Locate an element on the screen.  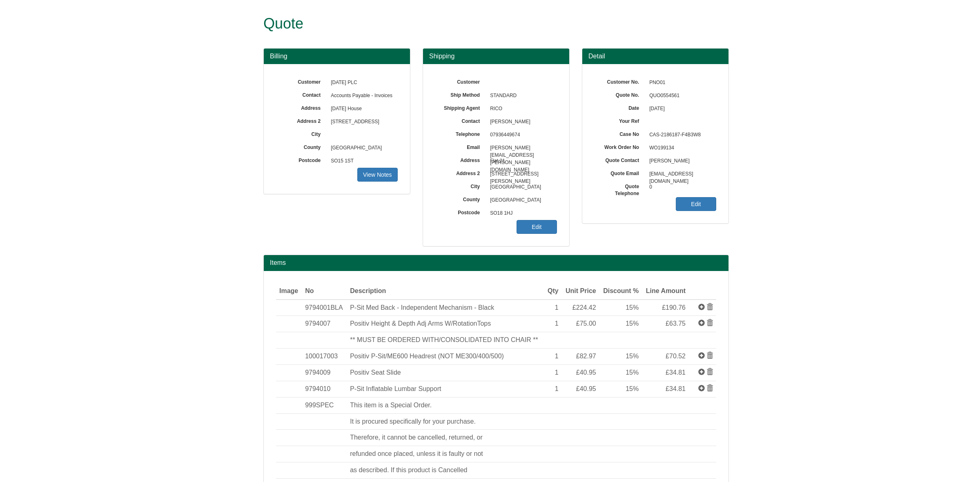
span: STANDARD is located at coordinates (521, 96).